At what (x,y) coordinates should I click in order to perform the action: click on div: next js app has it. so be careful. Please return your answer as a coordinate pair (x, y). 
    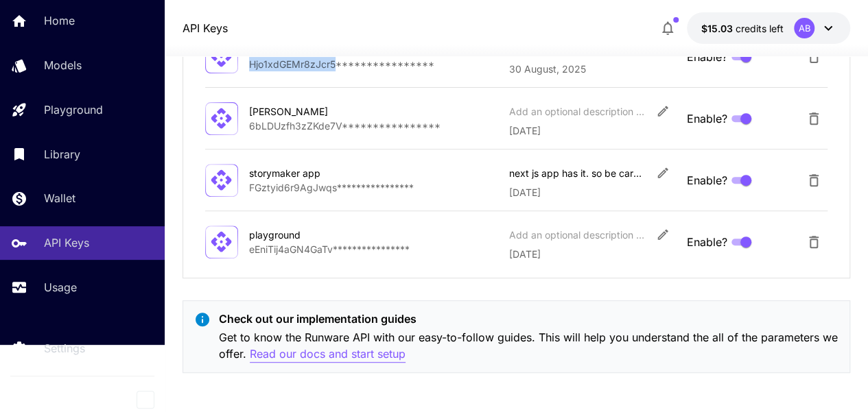
    Looking at the image, I should click on (578, 173).